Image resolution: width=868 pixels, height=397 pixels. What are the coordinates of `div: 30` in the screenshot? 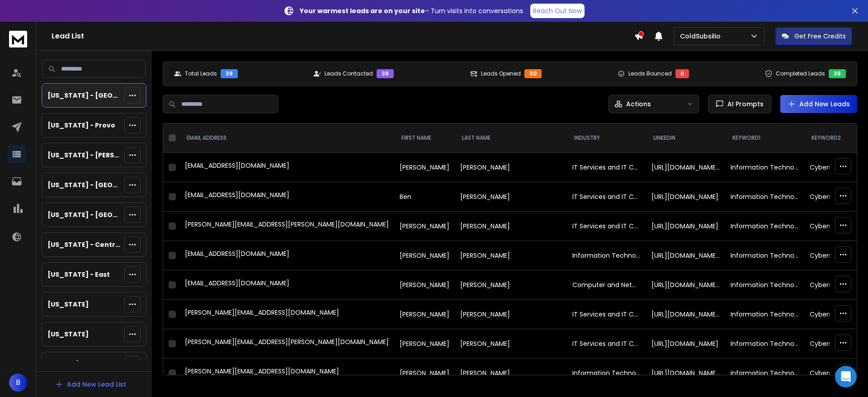 It's located at (533, 73).